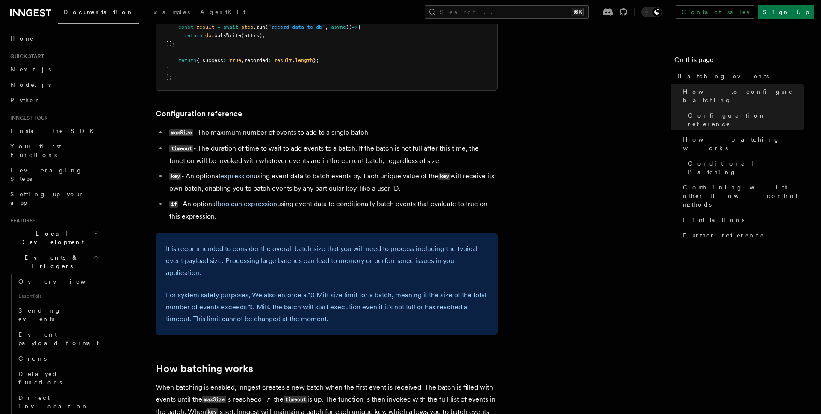  What do you see at coordinates (247, 203) in the screenshot?
I see `a: boolean expression` at bounding box center [247, 203].